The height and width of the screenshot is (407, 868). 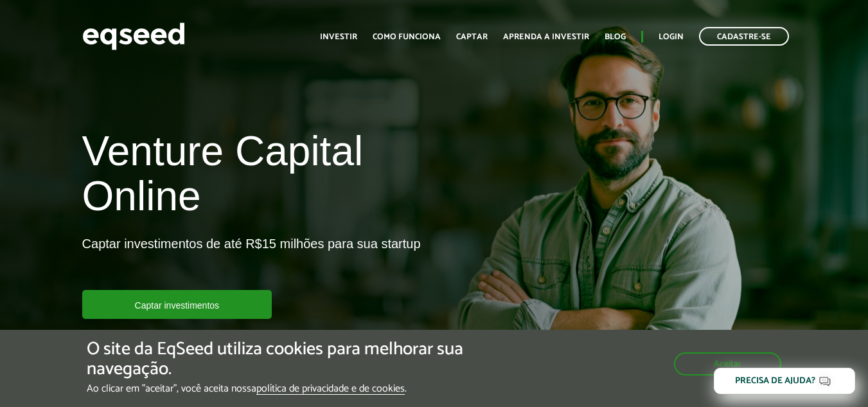 What do you see at coordinates (744, 36) in the screenshot?
I see `a: Cadastre-se` at bounding box center [744, 36].